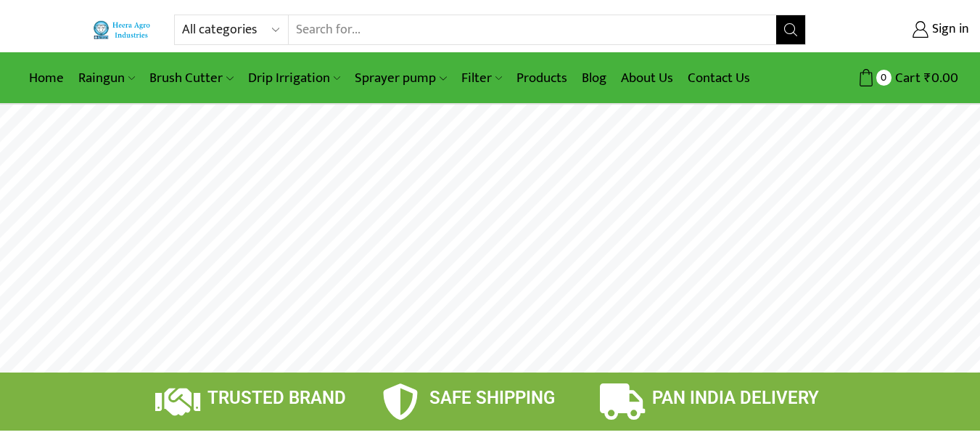  I want to click on a: Raingun, so click(107, 78).